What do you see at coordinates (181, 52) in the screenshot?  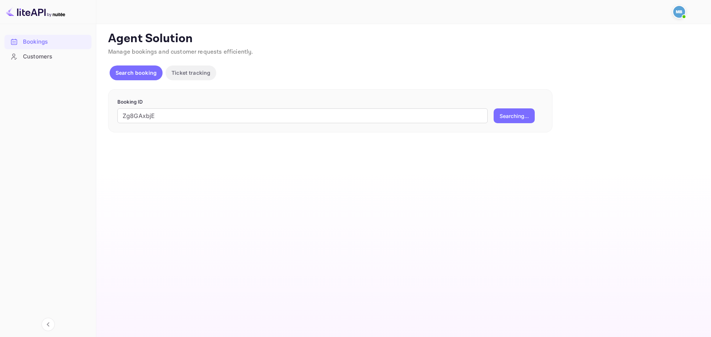 I see `span: Manage bookings and customer requests efficiently.` at bounding box center [181, 52].